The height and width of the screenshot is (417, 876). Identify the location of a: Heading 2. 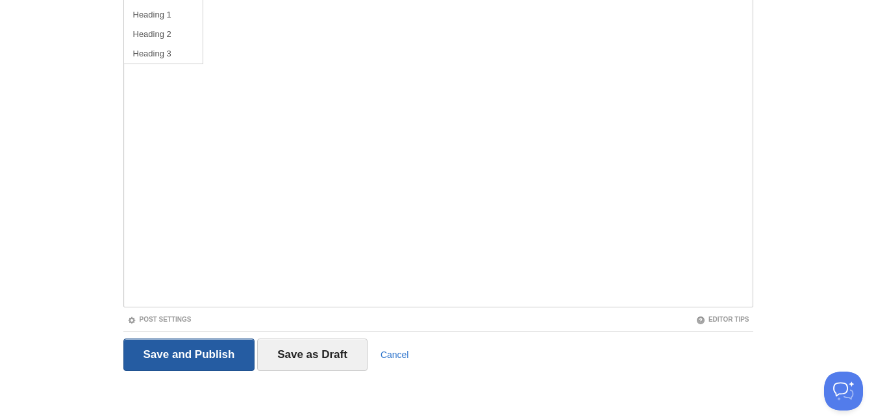
(164, 34).